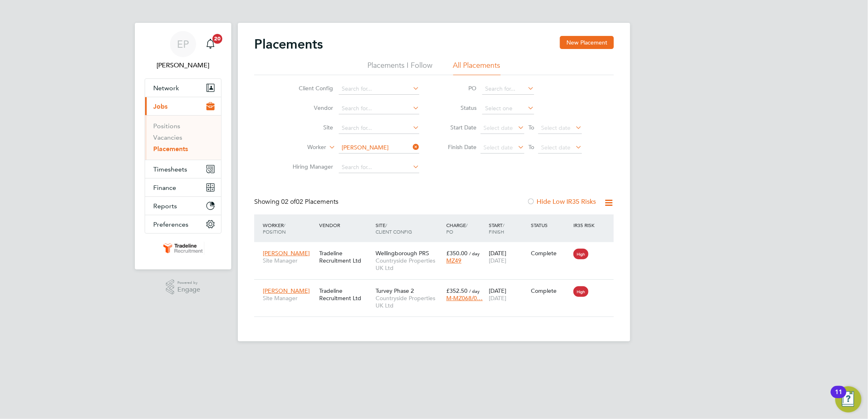 This screenshot has height=419, width=868. What do you see at coordinates (183, 288) in the screenshot?
I see `a: Powered byEngage` at bounding box center [183, 288].